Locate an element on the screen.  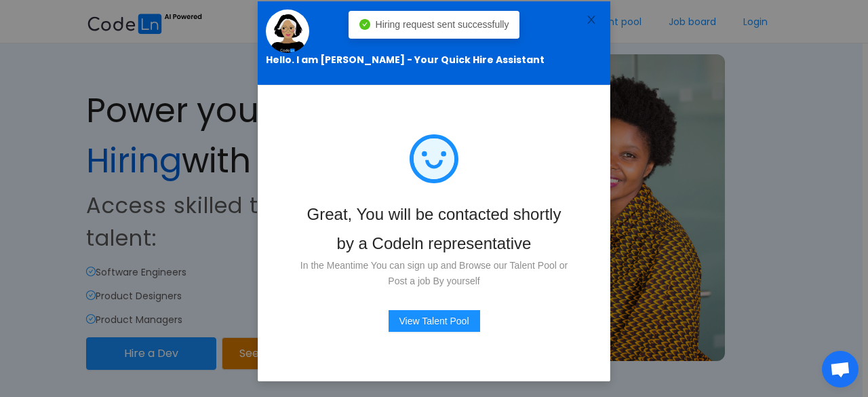
button: Close is located at coordinates (591, 21).